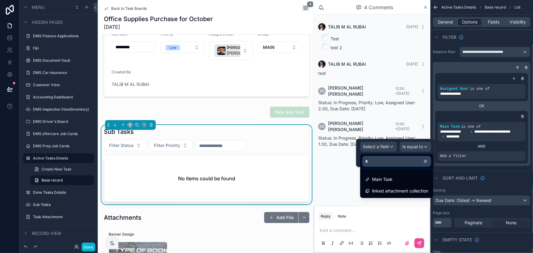 Image resolution: width=533 pixels, height=253 pixels. I want to click on label: Accounting Dashboard, so click(63, 97).